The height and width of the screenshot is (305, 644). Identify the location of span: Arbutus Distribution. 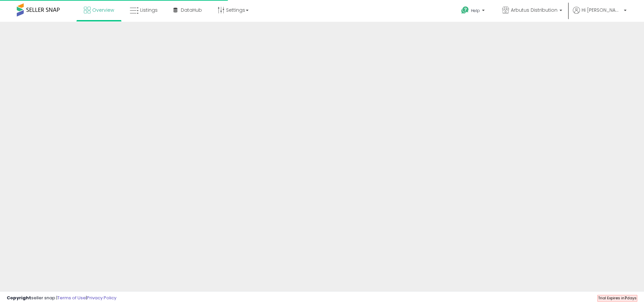
(534, 10).